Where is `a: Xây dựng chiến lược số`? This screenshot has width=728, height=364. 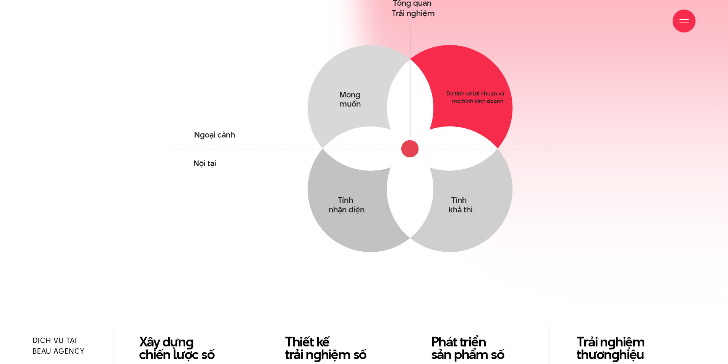 a: Xây dựng chiến lược số is located at coordinates (185, 348).